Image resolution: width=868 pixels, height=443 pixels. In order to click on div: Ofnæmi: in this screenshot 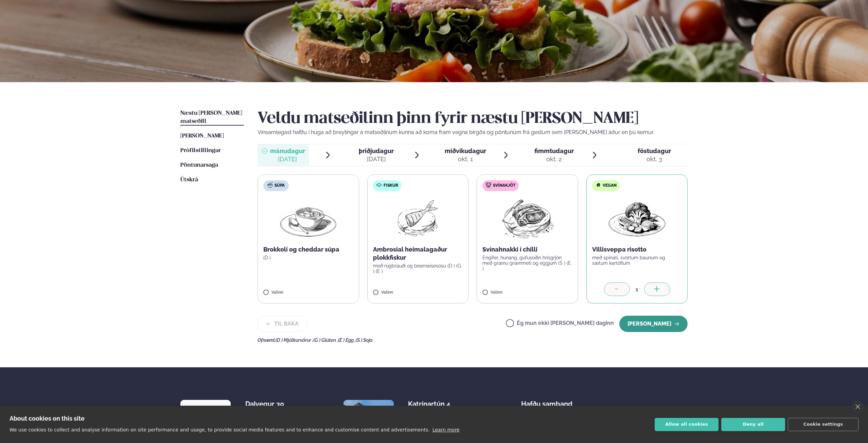, I will do `click(473, 341)`.